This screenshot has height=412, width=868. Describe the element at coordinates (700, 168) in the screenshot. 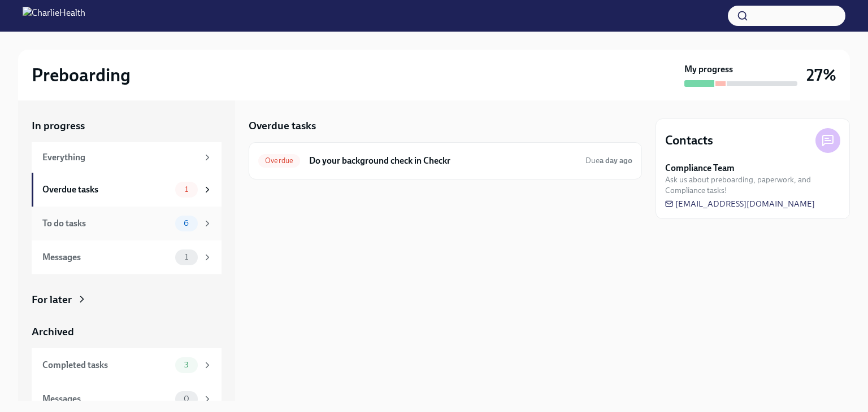

I see `strong: Compliance Team` at that location.